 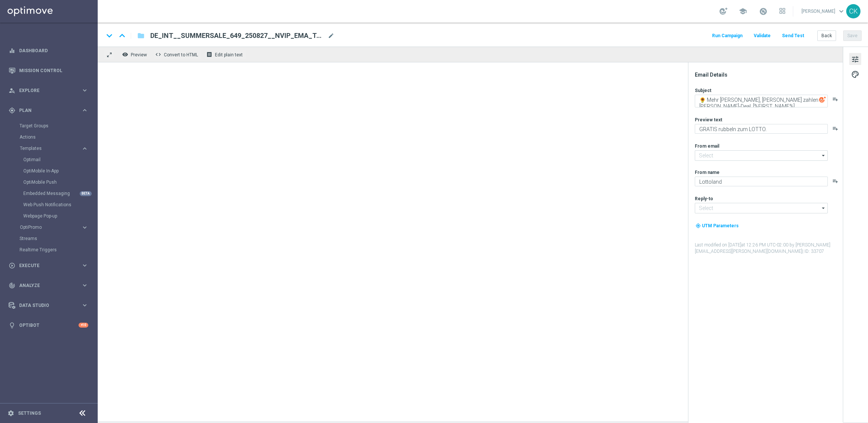 What do you see at coordinates (51, 183) in the screenshot?
I see `a: OptiMobile Push` at bounding box center [51, 183].